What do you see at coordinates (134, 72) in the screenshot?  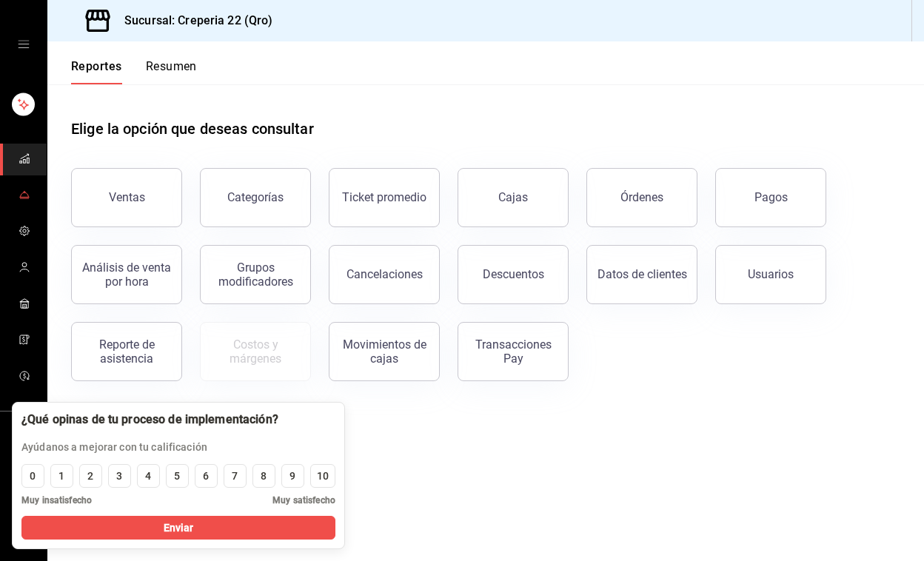 I see `div: navigation tabs` at bounding box center [134, 72].